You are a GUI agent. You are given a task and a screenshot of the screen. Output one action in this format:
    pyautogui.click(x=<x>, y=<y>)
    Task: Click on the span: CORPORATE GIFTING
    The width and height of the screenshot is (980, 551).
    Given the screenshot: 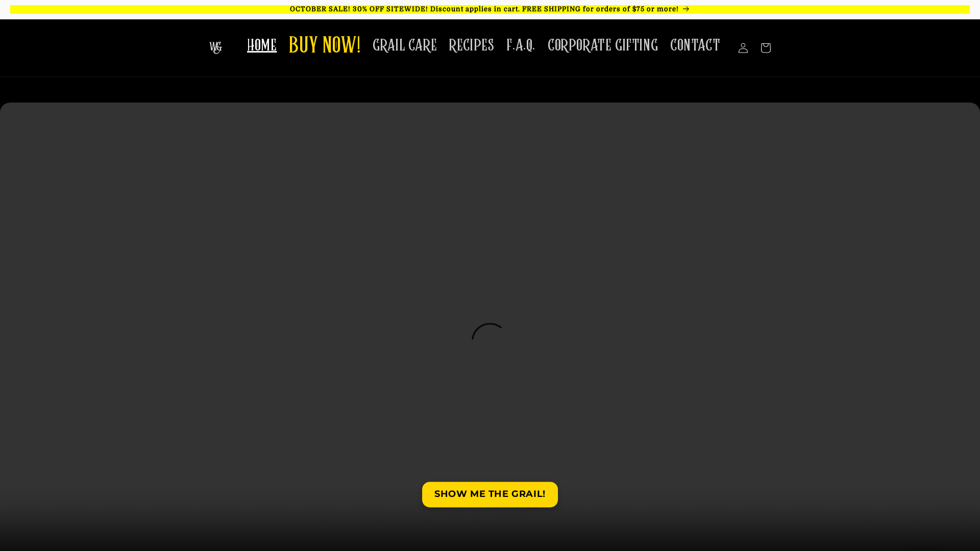 What is the action you would take?
    pyautogui.click(x=603, y=45)
    